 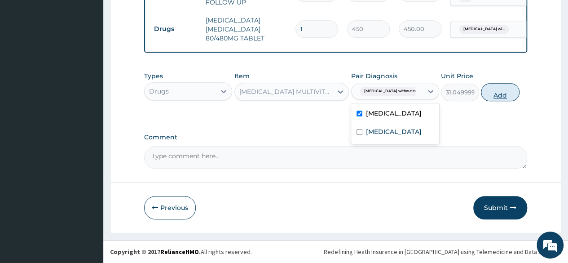 What do you see at coordinates (242, 76) in the screenshot?
I see `label: Item` at bounding box center [242, 76].